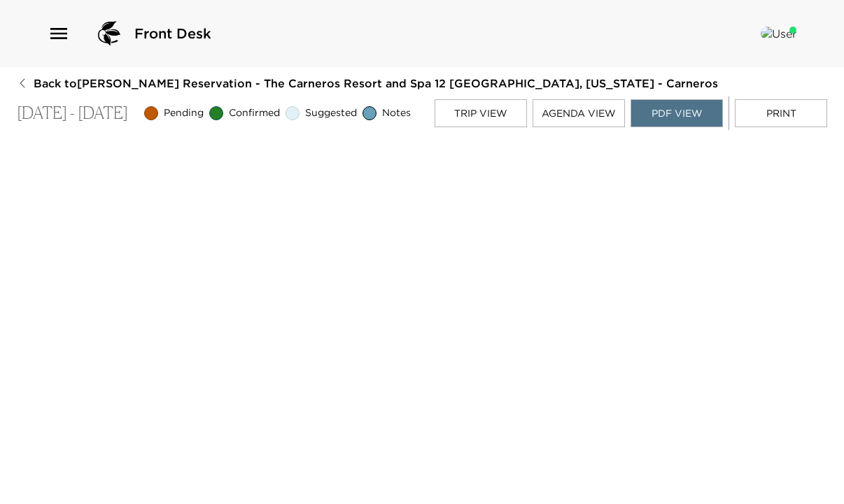 The width and height of the screenshot is (844, 504). I want to click on button: Agenda View, so click(579, 113).